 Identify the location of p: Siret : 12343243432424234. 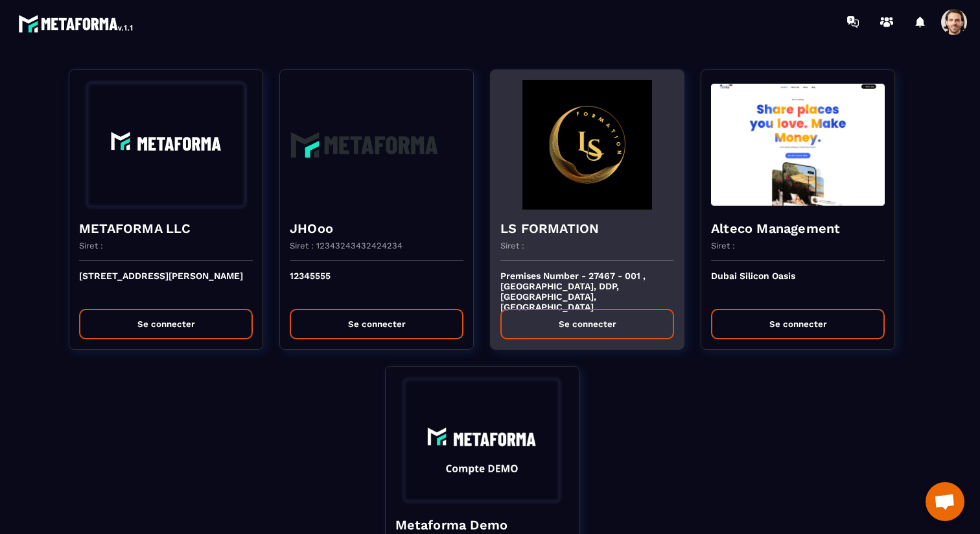
(346, 245).